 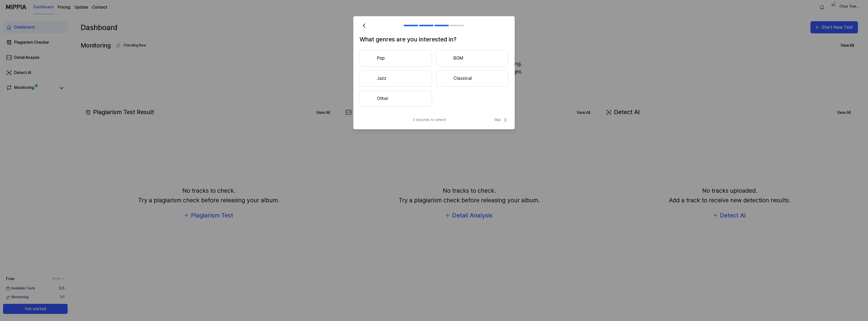 What do you see at coordinates (396, 99) in the screenshot?
I see `button: Other` at bounding box center [396, 99].